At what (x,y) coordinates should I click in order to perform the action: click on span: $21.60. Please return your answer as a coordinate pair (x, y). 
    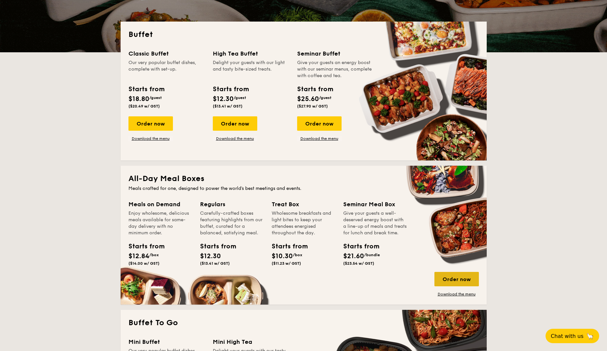
    Looking at the image, I should click on (354, 256).